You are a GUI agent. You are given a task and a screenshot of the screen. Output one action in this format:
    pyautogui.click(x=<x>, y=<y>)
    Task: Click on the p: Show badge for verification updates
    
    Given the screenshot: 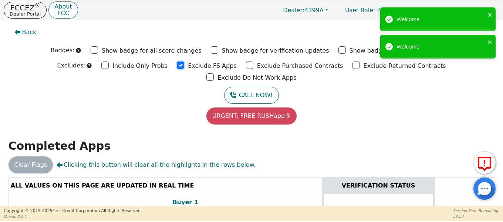 What is the action you would take?
    pyautogui.click(x=276, y=51)
    